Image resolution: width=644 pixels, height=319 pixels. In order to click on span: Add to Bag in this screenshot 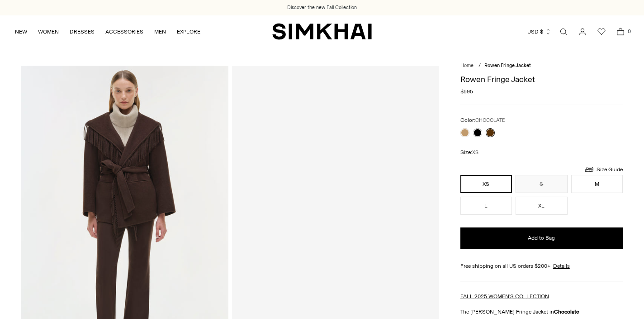, I will do `click(542, 237)`.